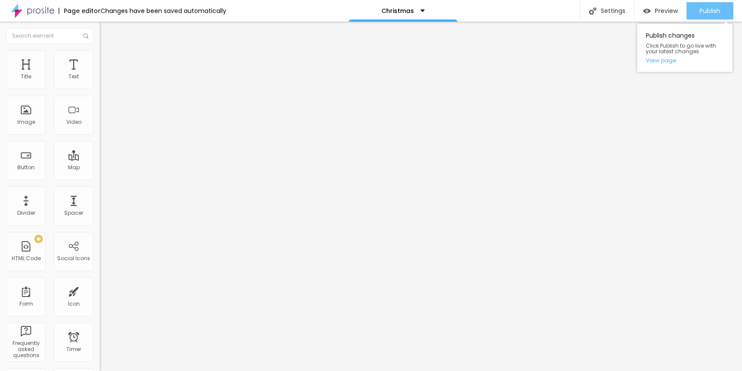 This screenshot has width=742, height=371. I want to click on div: Changes have been saved automatically, so click(163, 11).